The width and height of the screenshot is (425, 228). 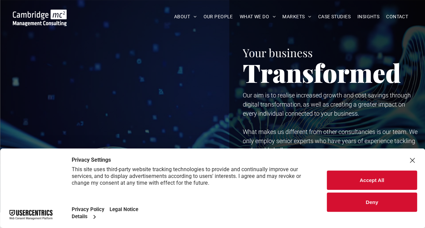 I want to click on span: Your business, so click(x=278, y=52).